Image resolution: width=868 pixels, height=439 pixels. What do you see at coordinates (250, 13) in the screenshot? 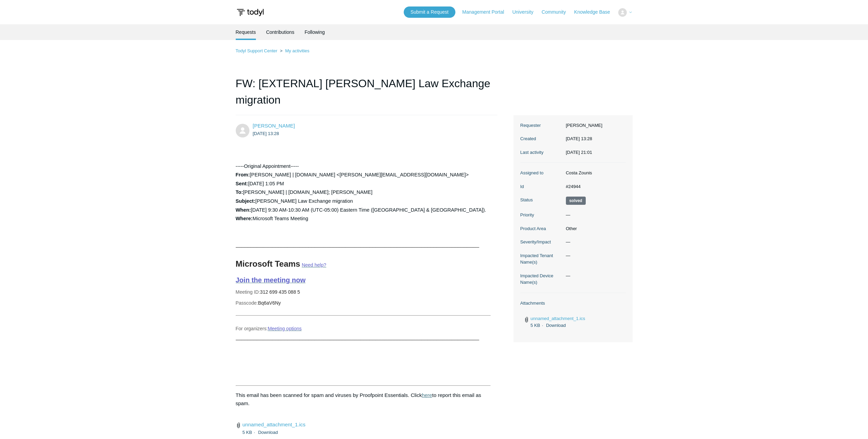
I see `img: Todyl Support Center Help Center home page` at bounding box center [250, 13].